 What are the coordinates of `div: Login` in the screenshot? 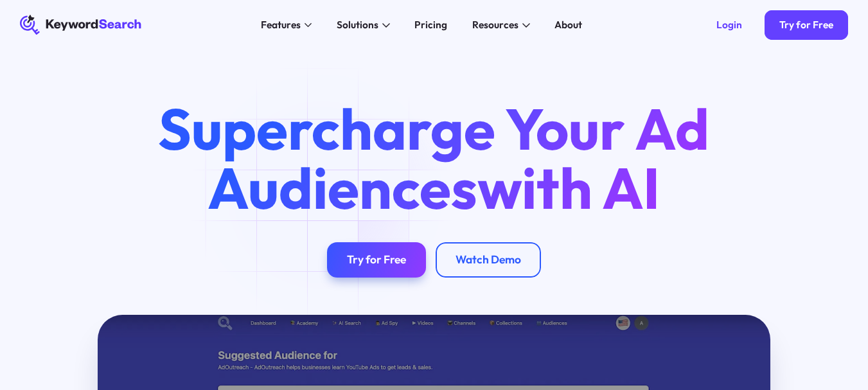 It's located at (730, 24).